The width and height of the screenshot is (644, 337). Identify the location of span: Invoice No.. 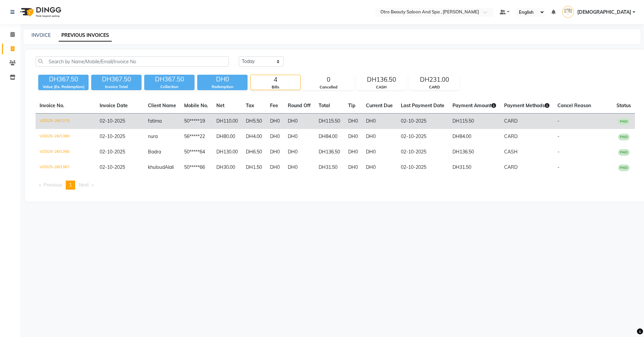
(52, 106).